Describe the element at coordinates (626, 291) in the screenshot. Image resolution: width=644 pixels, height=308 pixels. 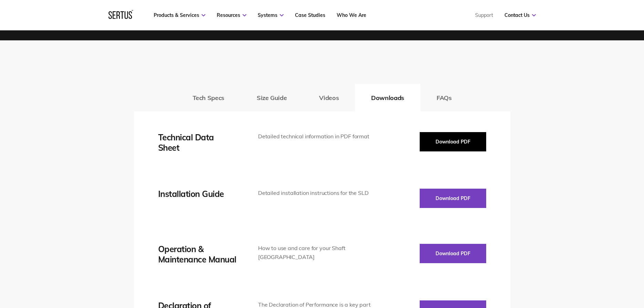
I see `div: Chat Widget` at that location.